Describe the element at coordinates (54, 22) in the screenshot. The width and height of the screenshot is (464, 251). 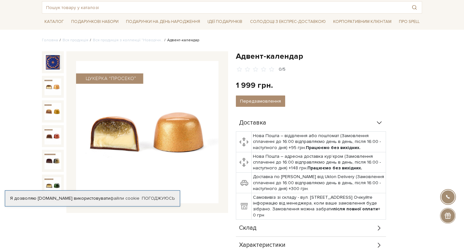
I see `a: Каталог` at that location.